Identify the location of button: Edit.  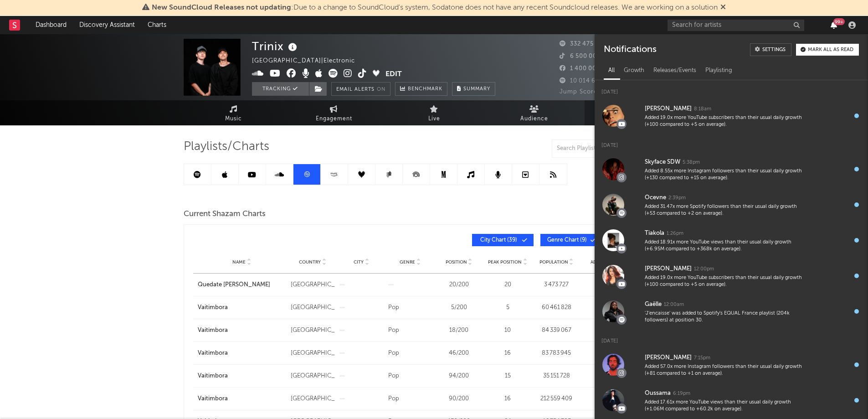
(394, 74).